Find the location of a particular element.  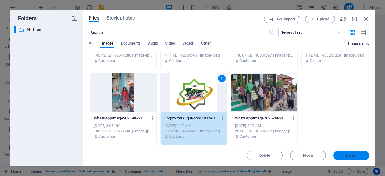

span: Files is located at coordinates (94, 18).